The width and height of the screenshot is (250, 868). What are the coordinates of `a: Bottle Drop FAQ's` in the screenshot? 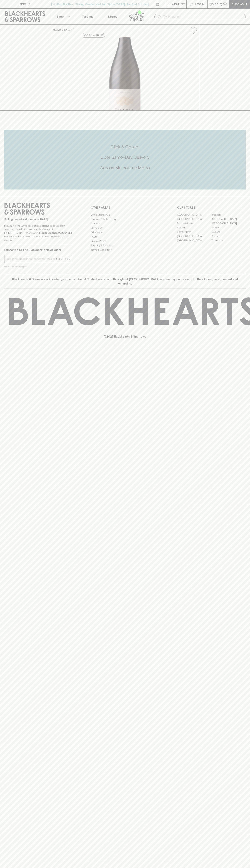 It's located at (125, 215).